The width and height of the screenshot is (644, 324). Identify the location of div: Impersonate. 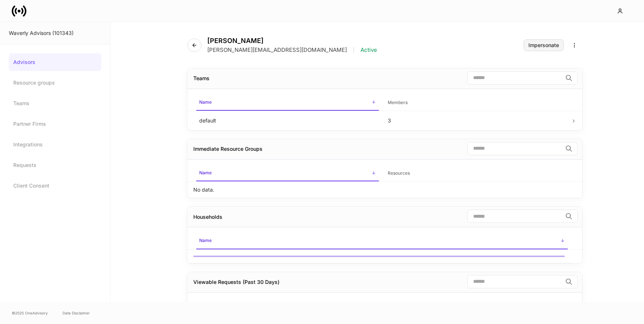
(544, 45).